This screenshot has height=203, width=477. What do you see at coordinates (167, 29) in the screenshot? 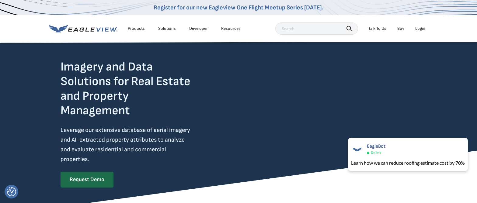
I see `div: Solutions` at bounding box center [167, 29].